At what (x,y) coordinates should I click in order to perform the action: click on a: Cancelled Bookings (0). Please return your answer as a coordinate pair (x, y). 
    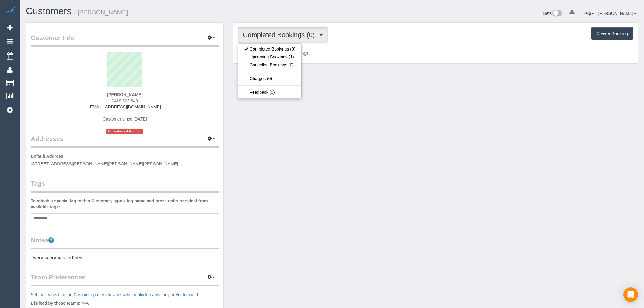
    Looking at the image, I should click on (270, 65).